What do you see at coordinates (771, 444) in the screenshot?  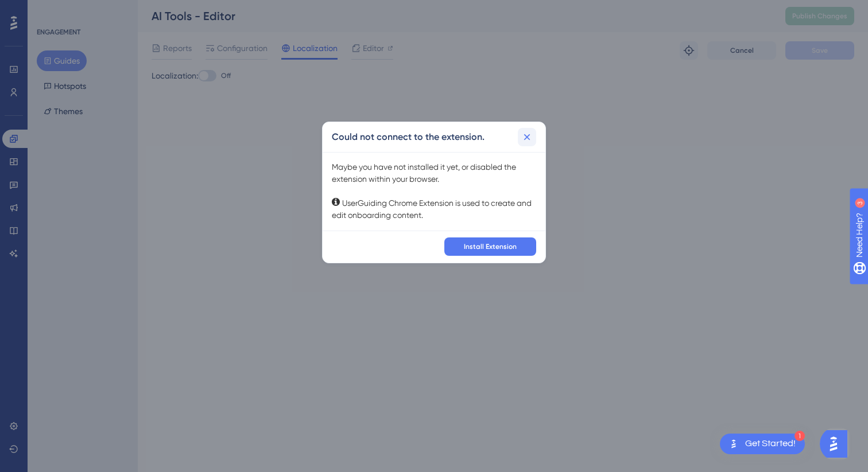 I see `div: Get Started!` at bounding box center [771, 444].